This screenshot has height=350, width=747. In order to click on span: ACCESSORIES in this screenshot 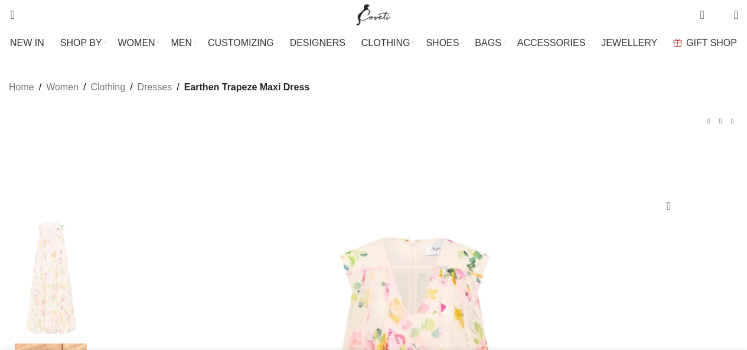, I will do `click(552, 43)`.